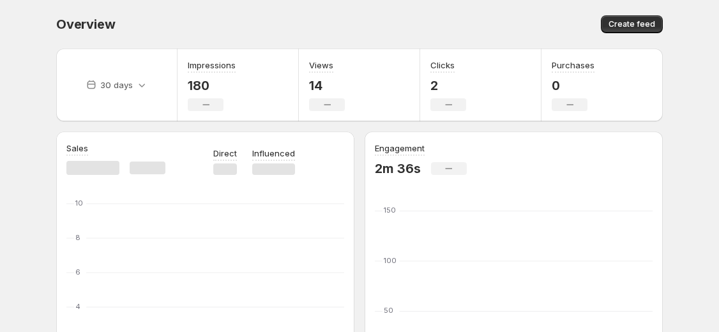  What do you see at coordinates (79, 203) in the screenshot?
I see `text: 10` at bounding box center [79, 203].